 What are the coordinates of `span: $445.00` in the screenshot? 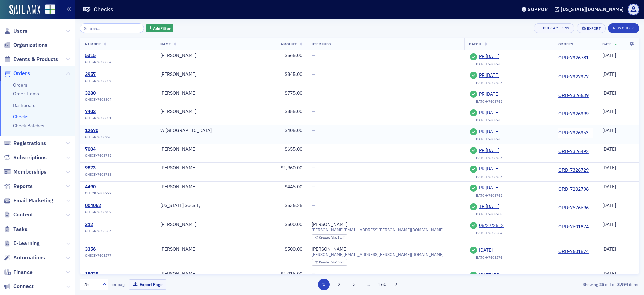 It's located at (294, 186).